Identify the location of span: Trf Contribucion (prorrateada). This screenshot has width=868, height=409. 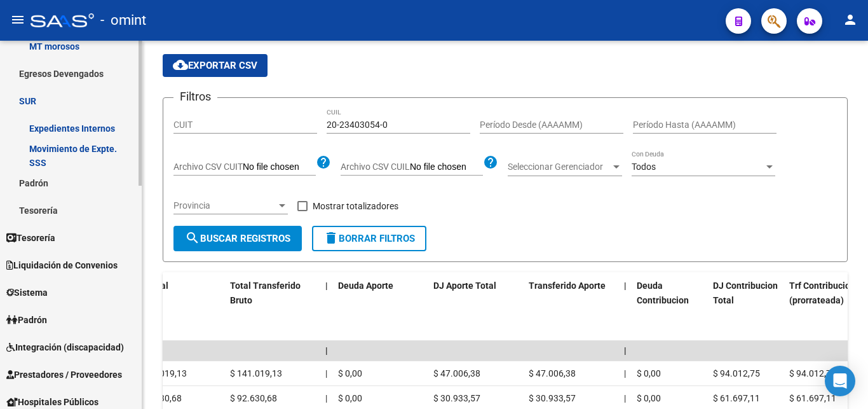
(822, 293).